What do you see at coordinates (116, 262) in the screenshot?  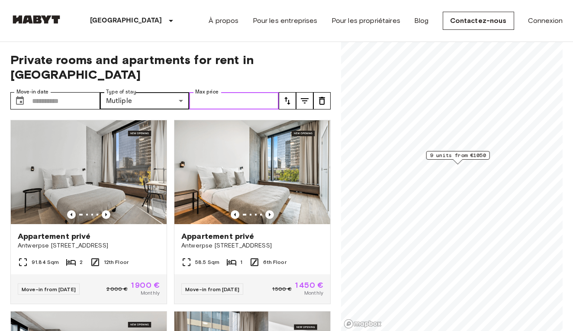 I see `span: 12th Floor` at bounding box center [116, 262].